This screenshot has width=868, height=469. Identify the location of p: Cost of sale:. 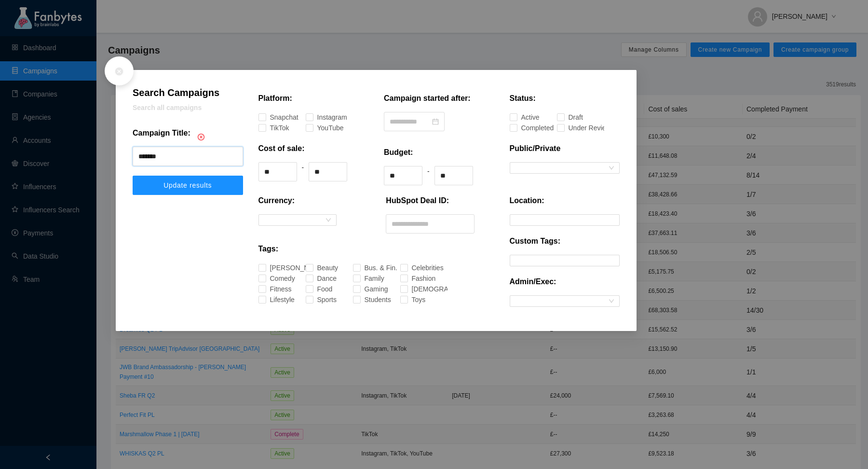
(282, 148).